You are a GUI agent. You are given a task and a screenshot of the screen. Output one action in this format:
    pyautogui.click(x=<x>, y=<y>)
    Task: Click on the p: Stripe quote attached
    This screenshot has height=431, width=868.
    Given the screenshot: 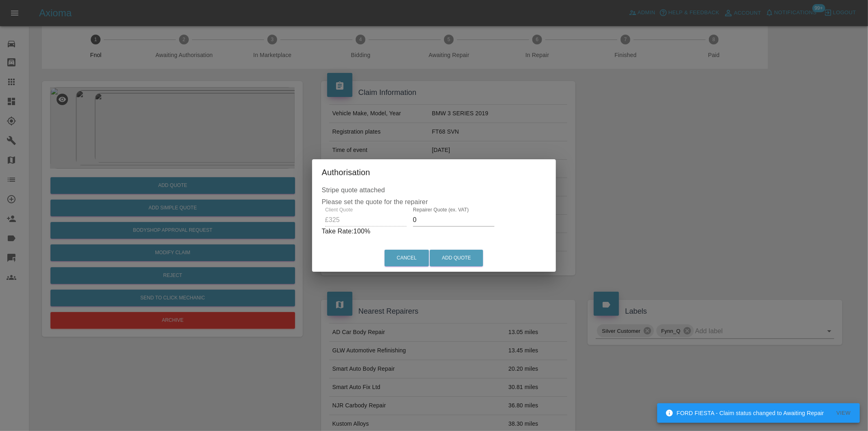 What is the action you would take?
    pyautogui.click(x=434, y=190)
    